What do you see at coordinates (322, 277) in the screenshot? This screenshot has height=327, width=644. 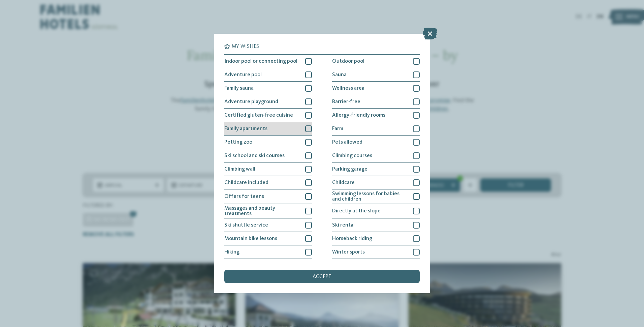 I see `span: accept` at bounding box center [322, 277].